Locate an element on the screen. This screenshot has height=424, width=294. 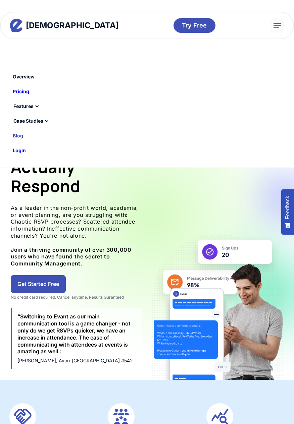
a: Overview is located at coordinates (23, 77).